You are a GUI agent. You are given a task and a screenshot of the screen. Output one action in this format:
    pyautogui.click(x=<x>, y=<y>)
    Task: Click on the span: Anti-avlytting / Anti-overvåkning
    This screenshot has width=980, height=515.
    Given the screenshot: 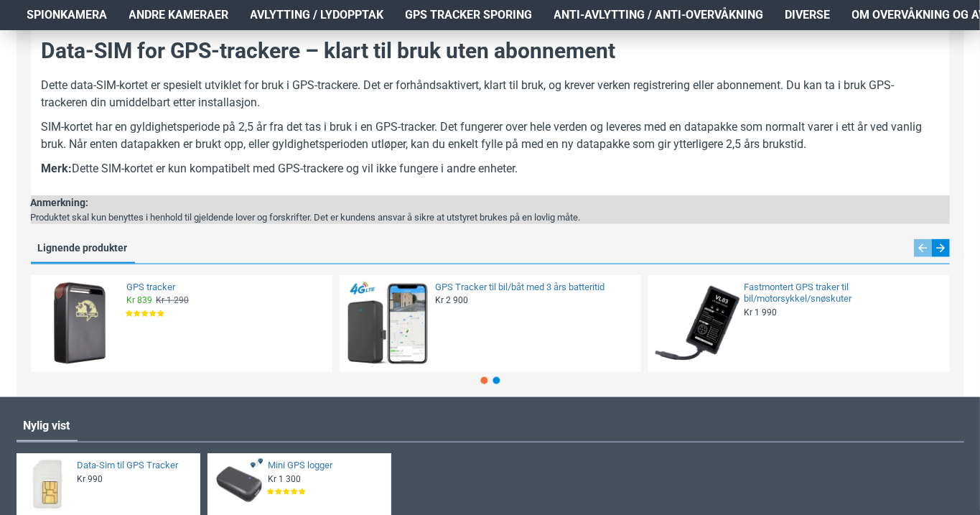 What is the action you would take?
    pyautogui.click(x=659, y=15)
    